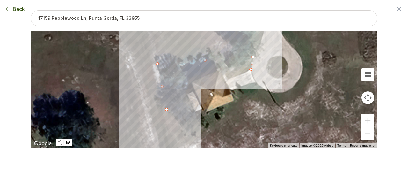 The image size is (408, 176). Describe the element at coordinates (368, 134) in the screenshot. I see `button: Zoom out` at that location.